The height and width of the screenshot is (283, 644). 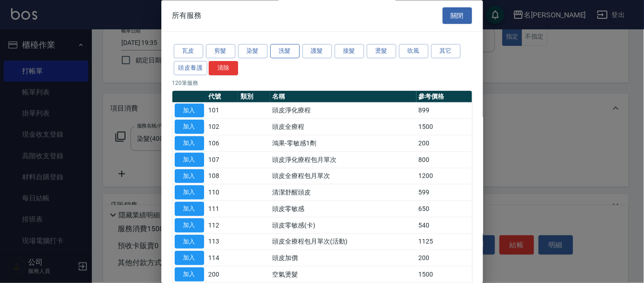 What do you see at coordinates (344, 97) in the screenshot?
I see `th: 名稱` at bounding box center [344, 97].